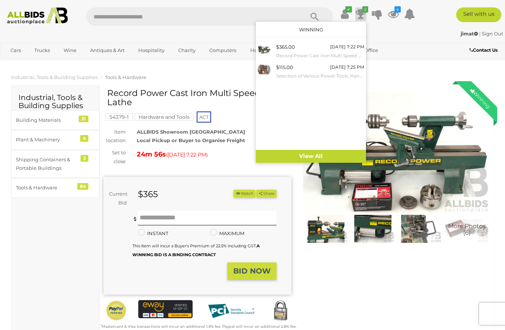 The image size is (505, 330). Describe the element at coordinates (187, 50) in the screenshot. I see `a: Charity` at that location.